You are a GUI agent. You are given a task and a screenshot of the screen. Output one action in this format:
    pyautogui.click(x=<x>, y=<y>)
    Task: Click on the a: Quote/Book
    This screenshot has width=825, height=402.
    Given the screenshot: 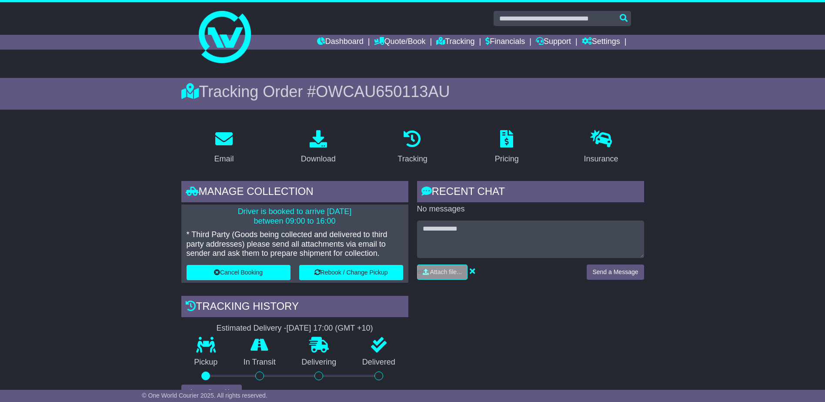 What is the action you would take?
    pyautogui.click(x=400, y=42)
    